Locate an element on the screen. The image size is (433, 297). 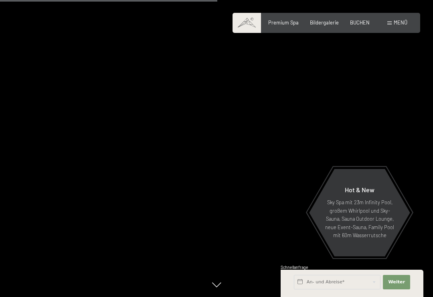
a: Premium Spa is located at coordinates (284, 22).